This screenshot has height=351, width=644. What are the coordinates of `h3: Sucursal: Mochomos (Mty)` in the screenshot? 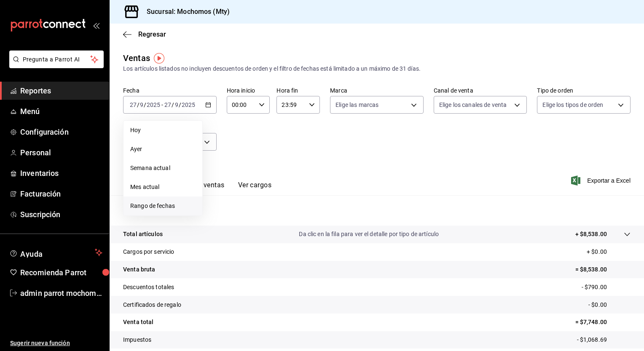 It's located at (184, 12).